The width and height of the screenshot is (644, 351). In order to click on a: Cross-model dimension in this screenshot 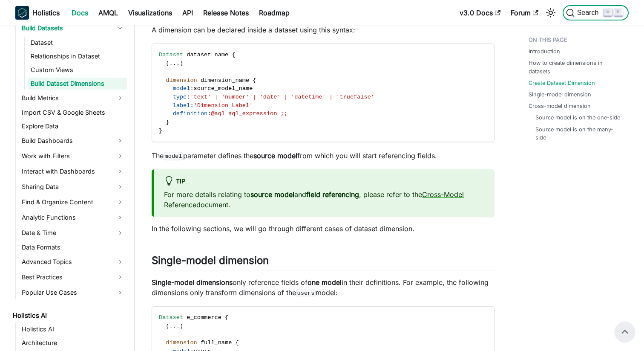, I will do `click(560, 106)`.